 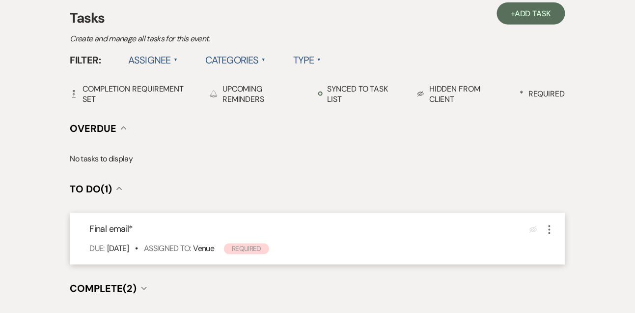 What do you see at coordinates (242, 39) in the screenshot?
I see `p: Create and manage all tasks for this event.` at bounding box center [242, 39].